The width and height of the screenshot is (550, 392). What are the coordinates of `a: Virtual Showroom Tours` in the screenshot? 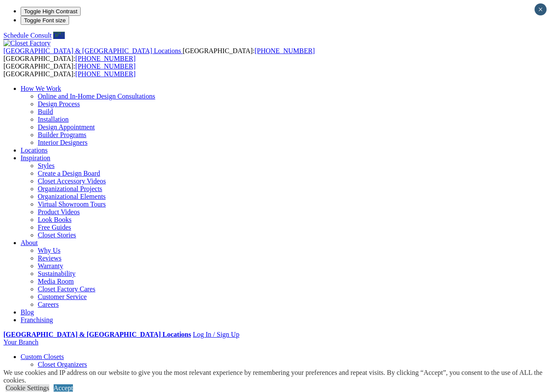 It's located at (72, 204).